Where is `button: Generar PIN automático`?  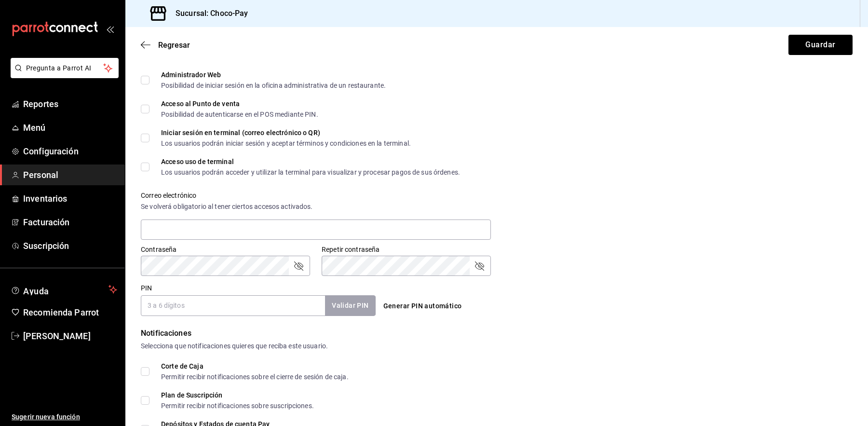
button: Generar PIN automático is located at coordinates (422, 306).